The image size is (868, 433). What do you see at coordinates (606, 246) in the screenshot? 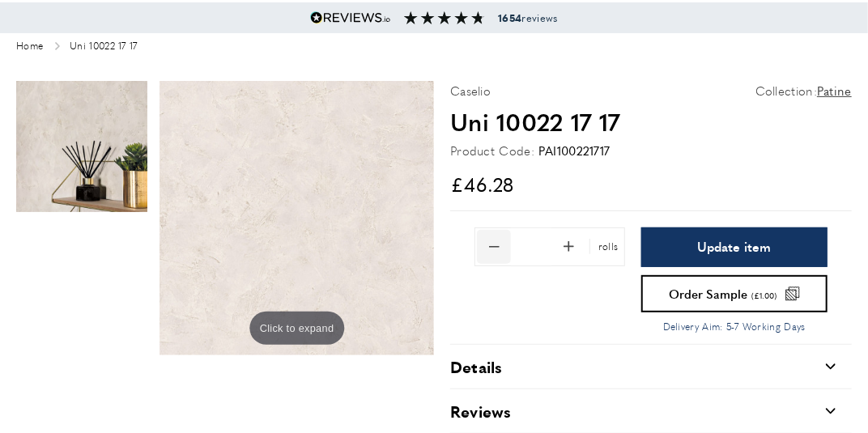
I see `div: rolls` at bounding box center [606, 246].